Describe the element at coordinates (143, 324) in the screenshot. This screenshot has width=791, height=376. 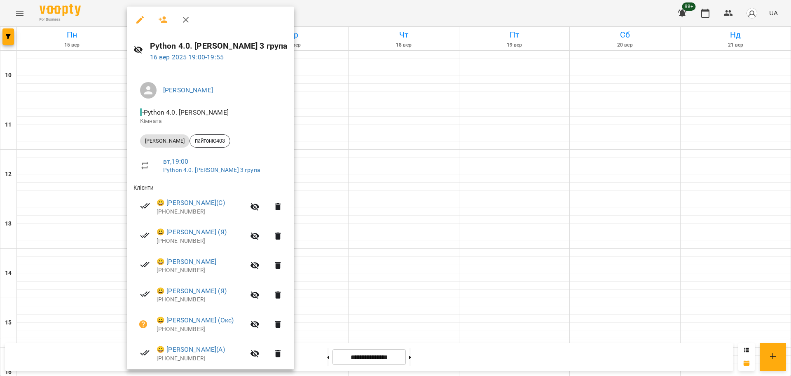
I see `button: Візит ще не сплачено. Додати оплату?` at that location.